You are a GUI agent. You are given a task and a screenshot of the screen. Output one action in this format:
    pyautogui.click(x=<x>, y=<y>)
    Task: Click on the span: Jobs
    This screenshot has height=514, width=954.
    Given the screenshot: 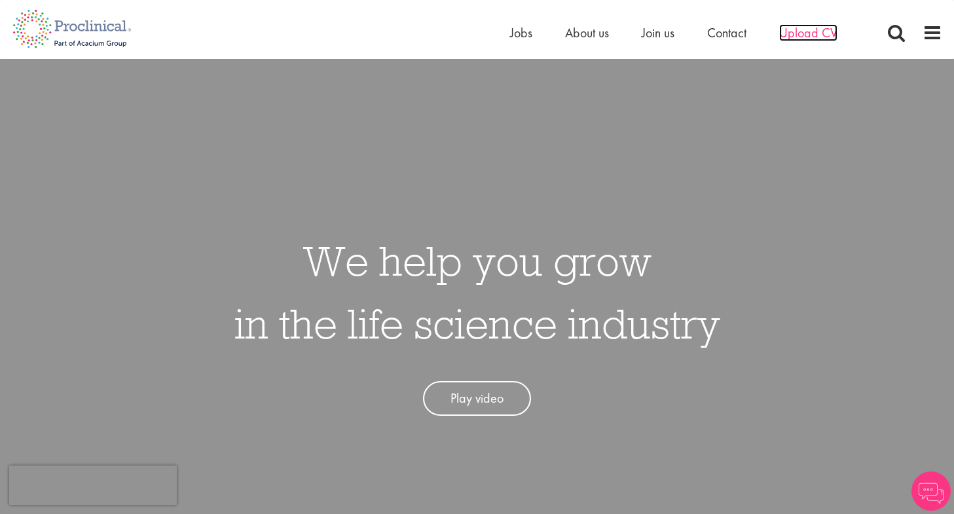 What is the action you would take?
    pyautogui.click(x=521, y=33)
    